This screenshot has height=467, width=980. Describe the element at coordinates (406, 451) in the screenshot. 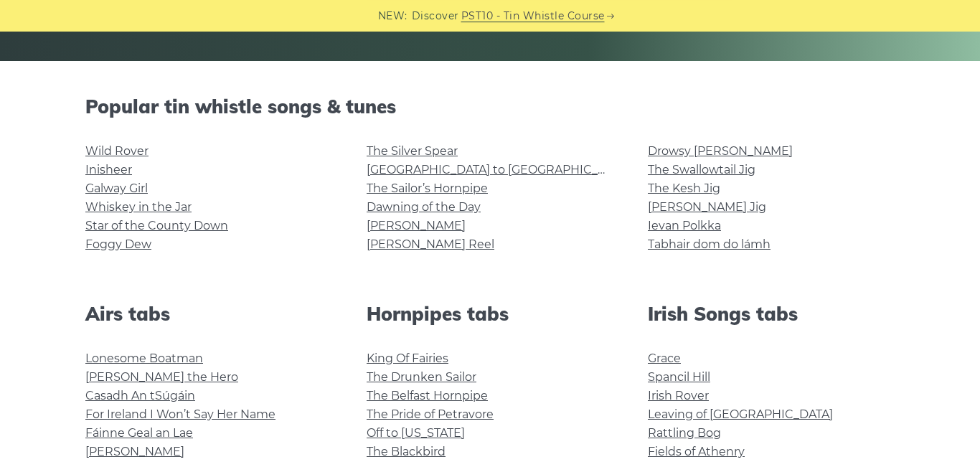

I see `a: The Blackbird` at that location.